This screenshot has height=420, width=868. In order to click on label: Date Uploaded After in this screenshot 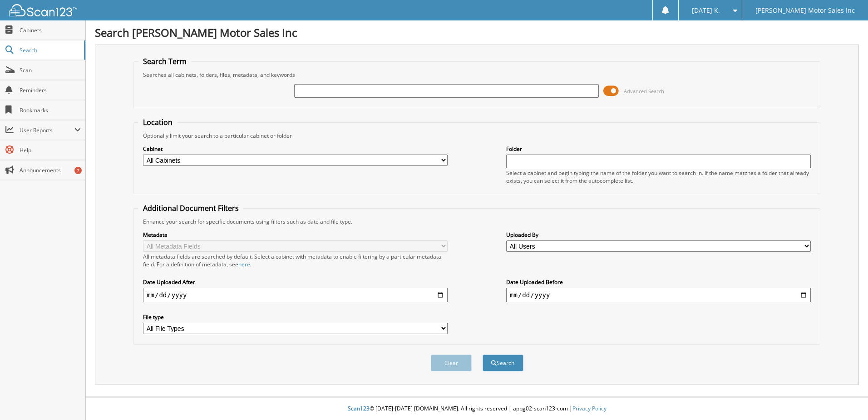, I will do `click(295, 282)`.